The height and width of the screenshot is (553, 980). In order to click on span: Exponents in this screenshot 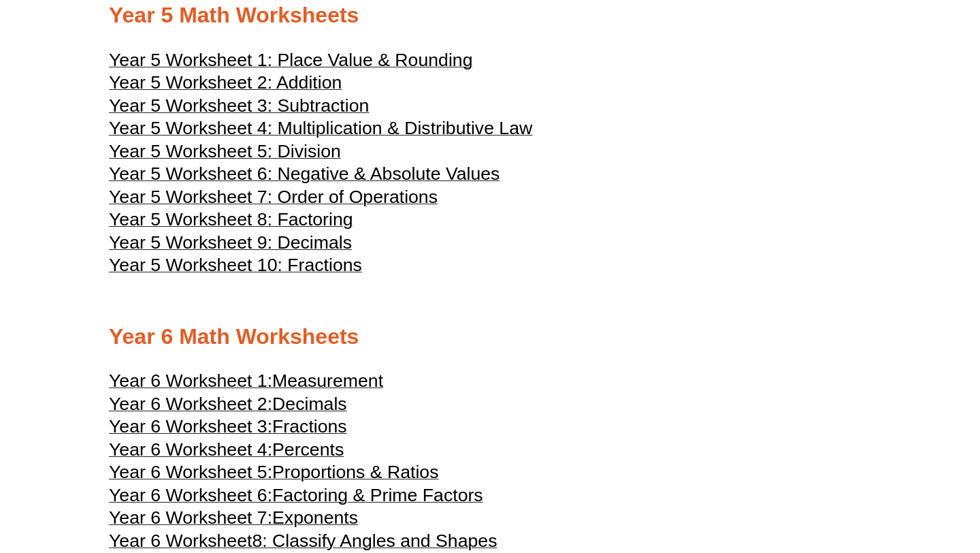, I will do `click(315, 517)`.